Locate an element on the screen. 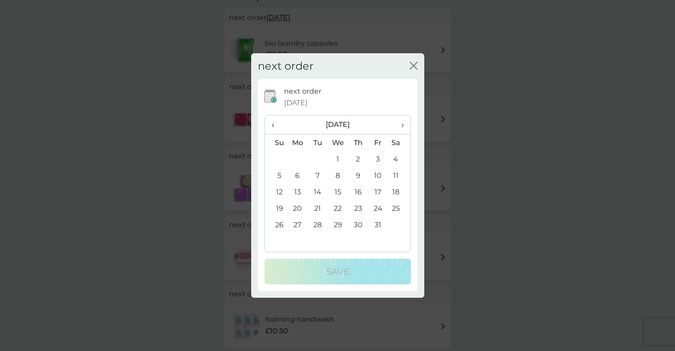 The image size is (675, 351). td: 2 is located at coordinates (357, 159).